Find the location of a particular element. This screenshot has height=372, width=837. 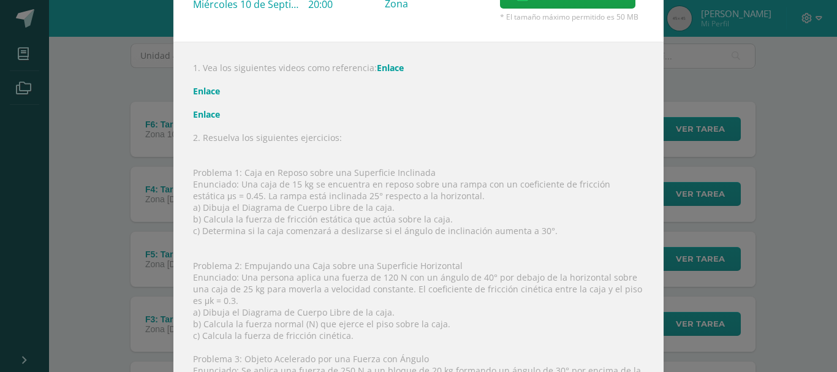

span: * El tamaño máximo permitido es 50 MB is located at coordinates (572, 17).